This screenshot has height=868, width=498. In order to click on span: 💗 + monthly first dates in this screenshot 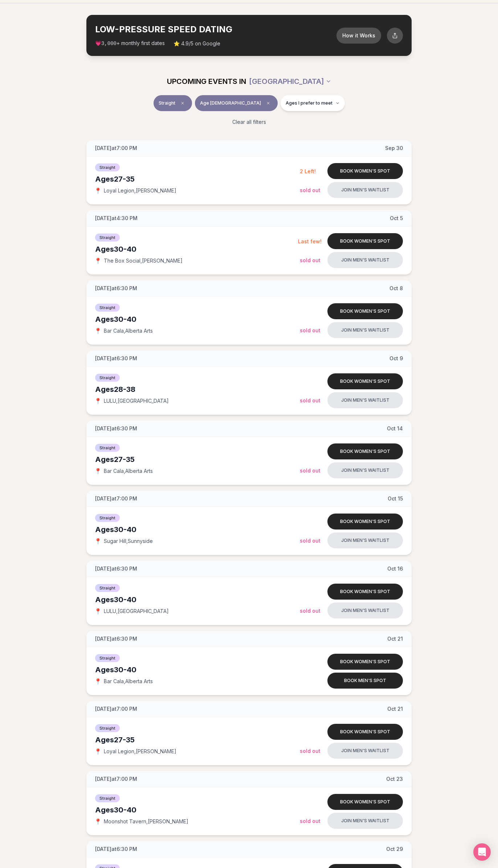, I will do `click(130, 43)`.